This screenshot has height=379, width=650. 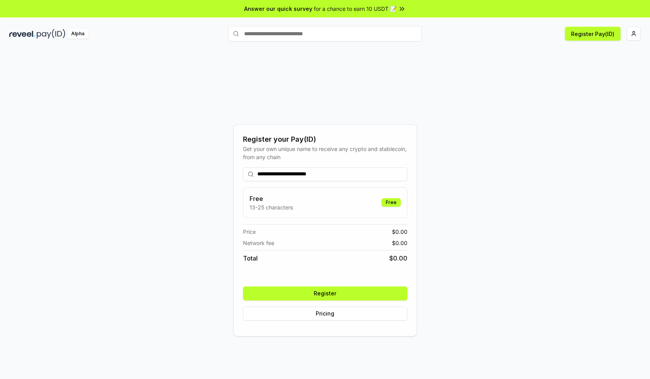 What do you see at coordinates (271, 199) in the screenshot?
I see `h3: Free` at bounding box center [271, 199].